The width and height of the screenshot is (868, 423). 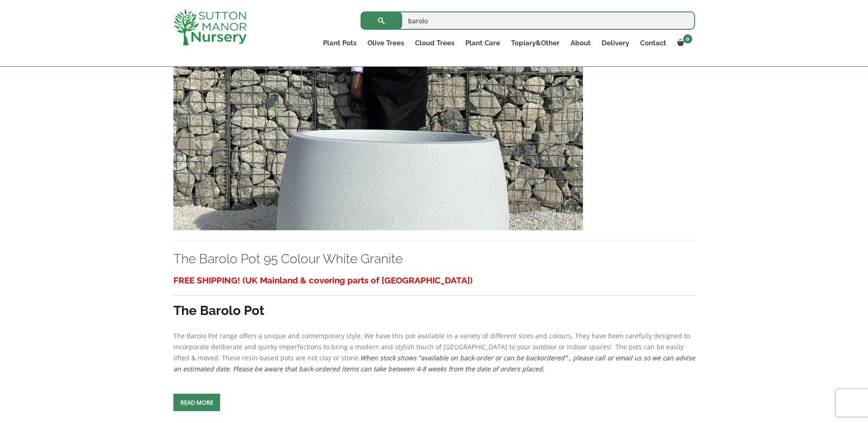 What do you see at coordinates (483, 43) in the screenshot?
I see `a: Plant Care` at bounding box center [483, 43].